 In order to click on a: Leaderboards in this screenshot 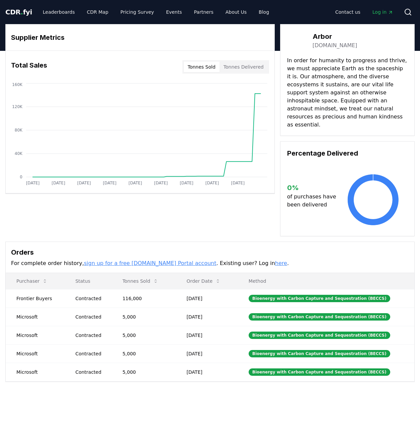, I will do `click(59, 12)`.